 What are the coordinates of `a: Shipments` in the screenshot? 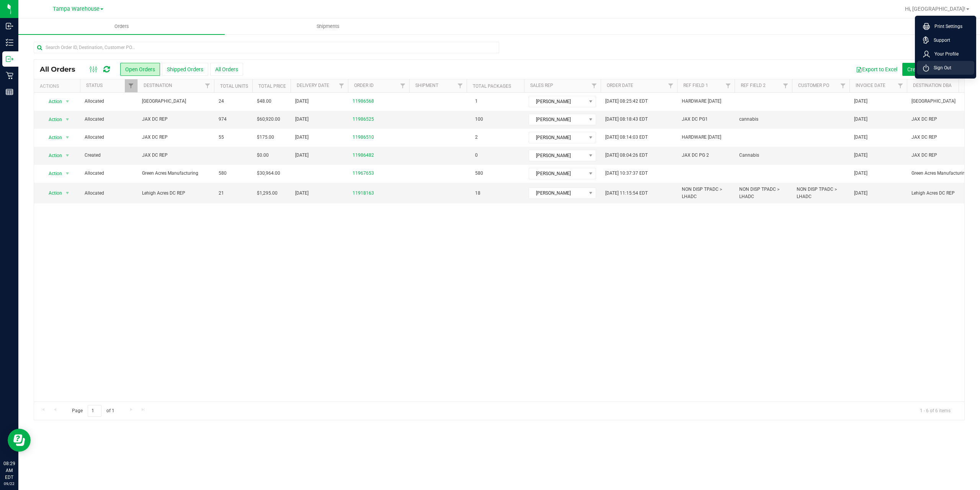 It's located at (328, 26).